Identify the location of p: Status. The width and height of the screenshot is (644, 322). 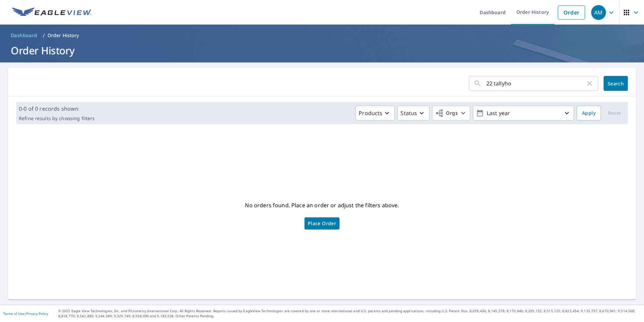
(408, 113).